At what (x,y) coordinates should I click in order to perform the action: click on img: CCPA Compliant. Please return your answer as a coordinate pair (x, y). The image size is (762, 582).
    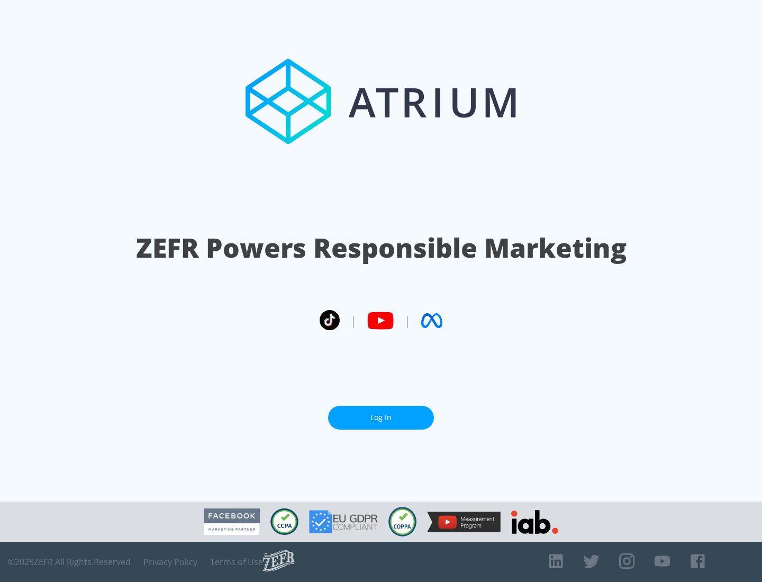
    Looking at the image, I should click on (284, 522).